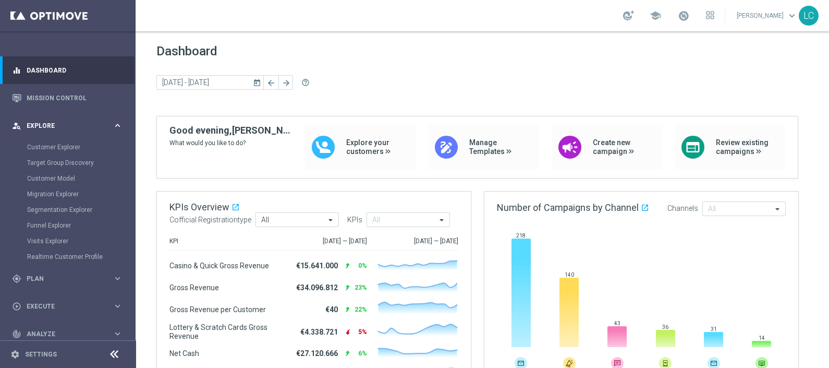 Image resolution: width=829 pixels, height=368 pixels. What do you see at coordinates (67, 70) in the screenshot?
I see `div: Dashboard` at bounding box center [67, 70].